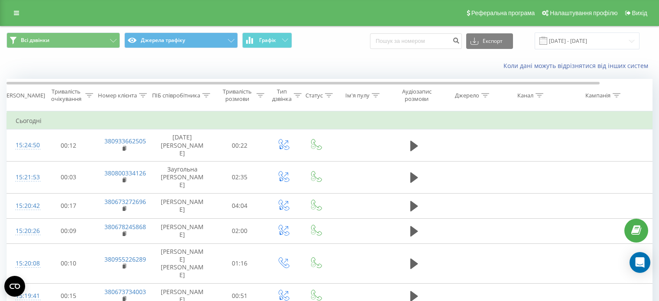 This screenshot has width=659, height=301. What do you see at coordinates (489, 41) in the screenshot?
I see `button: Експорт` at bounding box center [489, 41].